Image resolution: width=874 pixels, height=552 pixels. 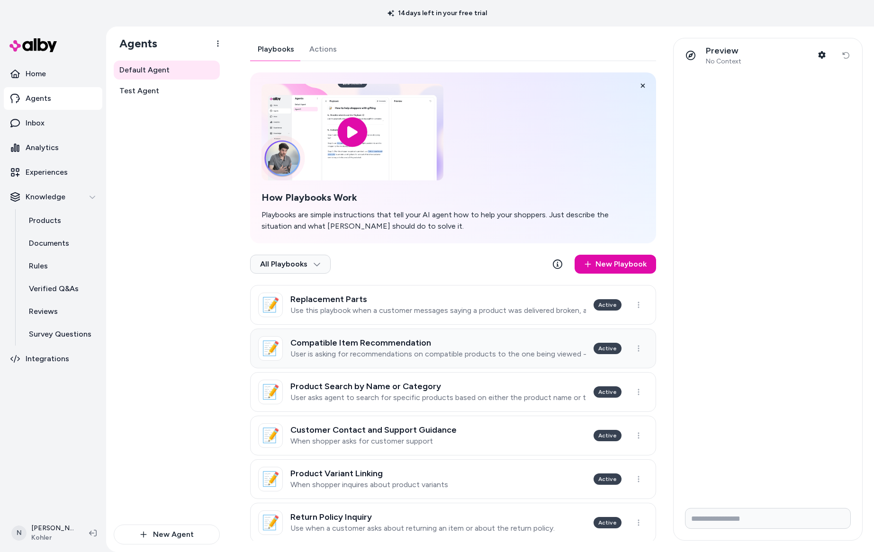 What do you see at coordinates (290, 264) in the screenshot?
I see `span: All Playbooks` at bounding box center [290, 264].